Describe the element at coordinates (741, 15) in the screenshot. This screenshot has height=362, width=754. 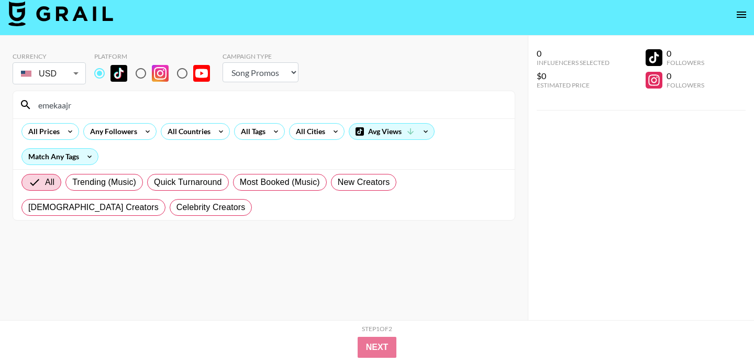
I see `button: open drawer` at that location.